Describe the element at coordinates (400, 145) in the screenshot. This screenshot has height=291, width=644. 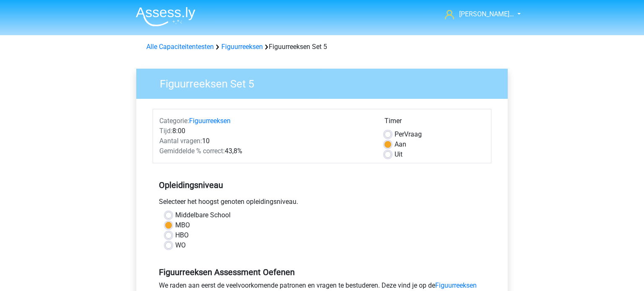
I see `label: Aan` at that location.